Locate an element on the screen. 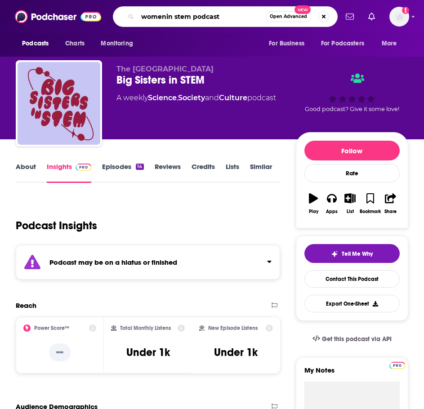  span: Logged in as headlandconsultancy is located at coordinates (399, 17).